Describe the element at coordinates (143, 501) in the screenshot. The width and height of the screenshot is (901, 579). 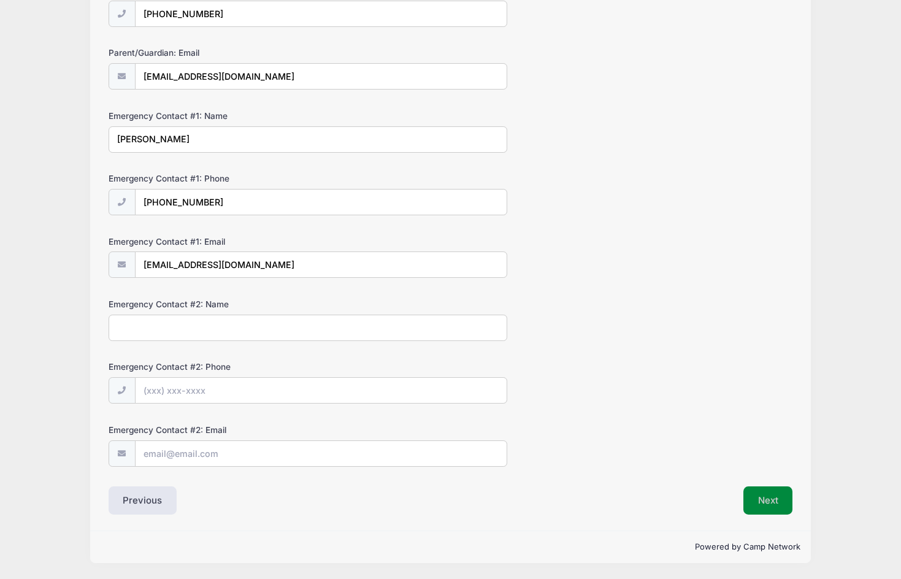
I see `button: Previous` at that location.